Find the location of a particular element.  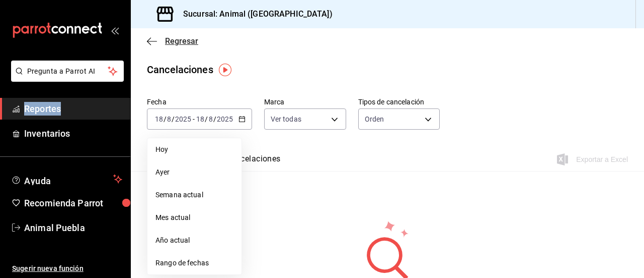

label: Marca is located at coordinates (305, 102).